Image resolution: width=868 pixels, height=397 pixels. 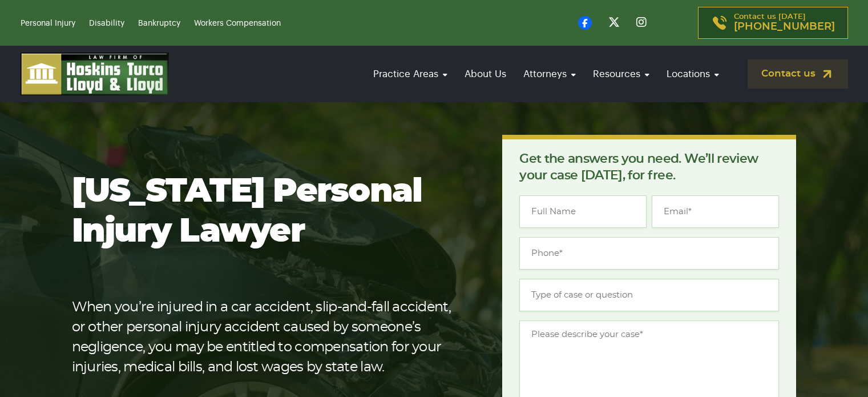 What do you see at coordinates (410, 74) in the screenshot?
I see `a: Practice Areas` at bounding box center [410, 74].